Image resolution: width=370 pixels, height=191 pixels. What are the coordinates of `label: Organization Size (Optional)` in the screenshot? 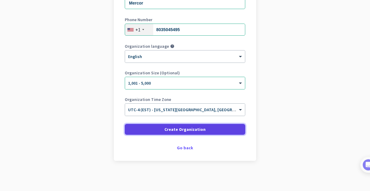 It's located at (185, 73).